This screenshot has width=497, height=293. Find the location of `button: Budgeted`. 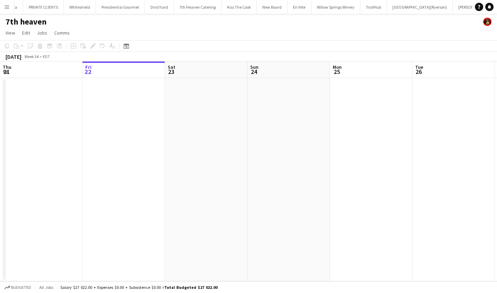

button: Budgeted is located at coordinates (18, 287).